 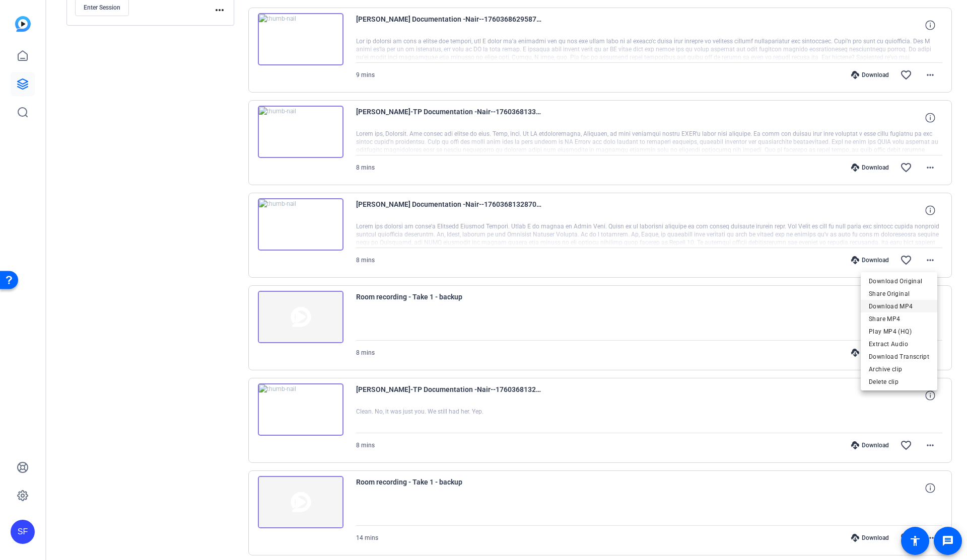 I want to click on span: Download MP4, so click(x=899, y=307).